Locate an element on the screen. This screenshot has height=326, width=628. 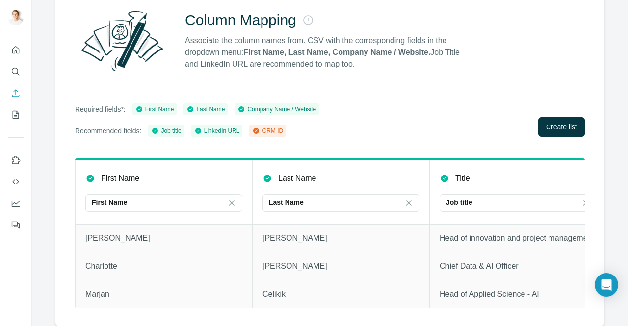
div: Company Name / Website is located at coordinates (277, 109).